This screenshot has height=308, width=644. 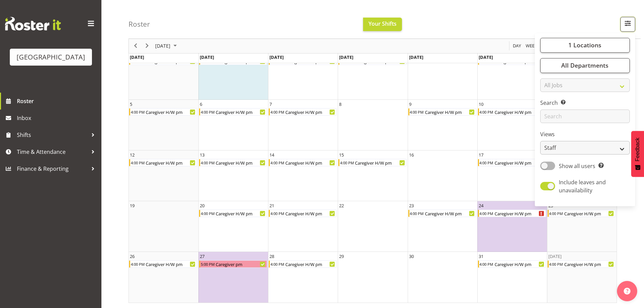 I want to click on button: Timeline Week, so click(x=532, y=46).